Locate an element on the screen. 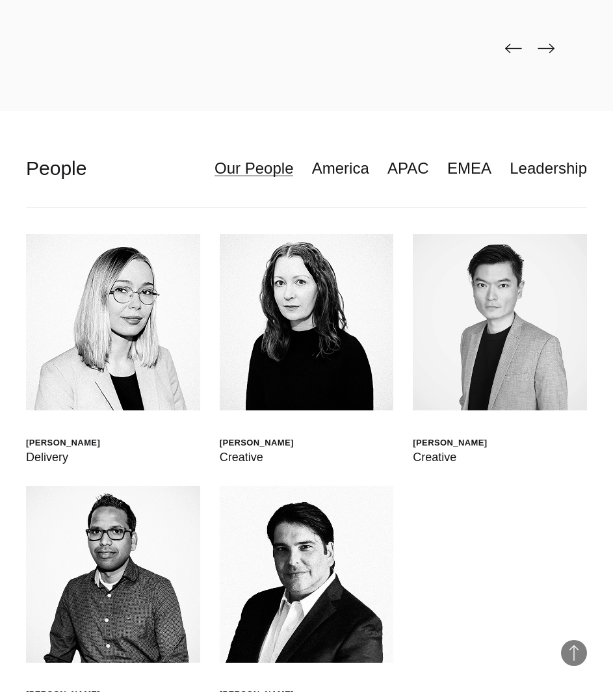  a: America is located at coordinates (341, 168).